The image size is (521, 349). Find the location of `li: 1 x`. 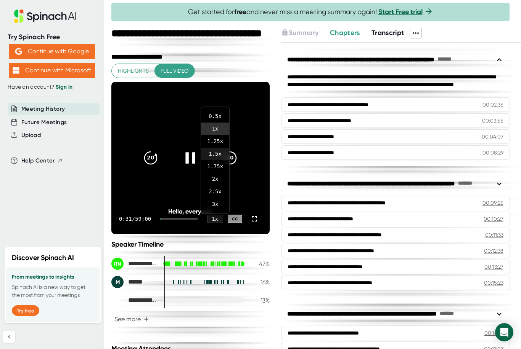

li: 1 x is located at coordinates (215, 129).